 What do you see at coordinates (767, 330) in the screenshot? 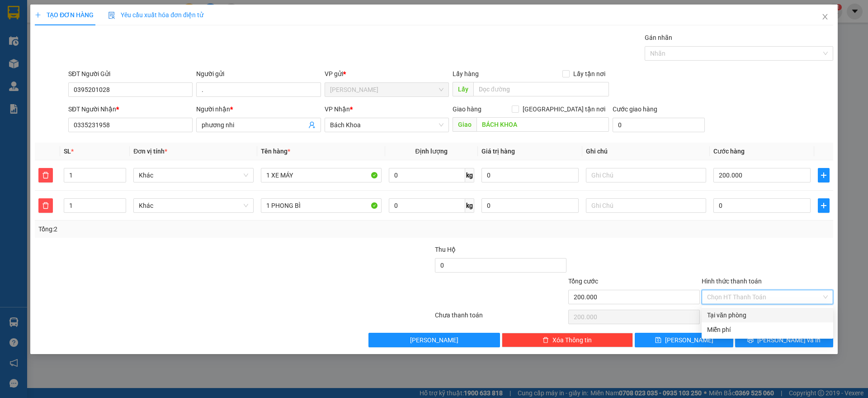
I see `div: Miễn phí` at bounding box center [767, 330].